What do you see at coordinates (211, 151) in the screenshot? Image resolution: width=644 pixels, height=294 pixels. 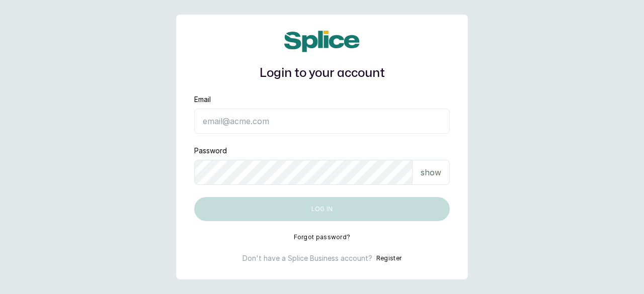 I see `label: Password` at bounding box center [211, 151].